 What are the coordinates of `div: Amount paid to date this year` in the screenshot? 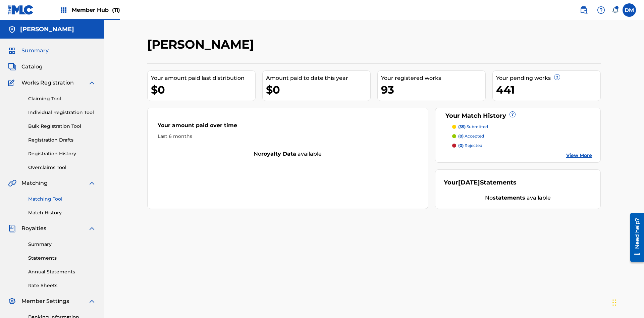 It's located at (318, 78).